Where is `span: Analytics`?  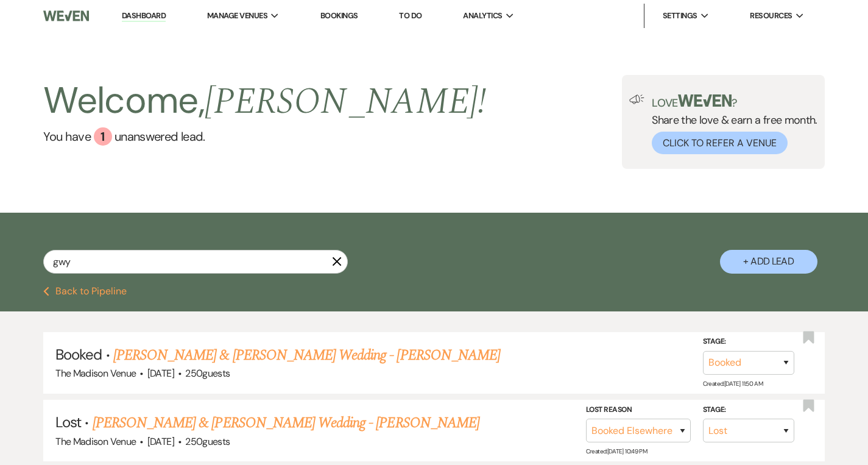 span: Analytics is located at coordinates (482, 16).